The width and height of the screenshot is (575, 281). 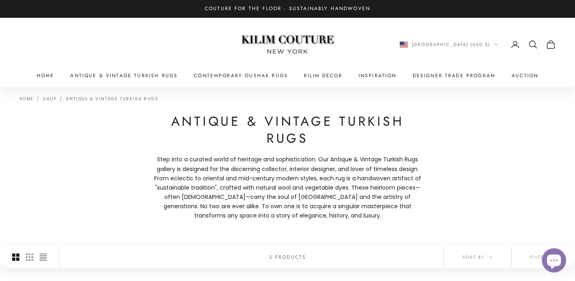 I want to click on h1: Antique & Vintage Turkish Rugs, so click(x=288, y=130).